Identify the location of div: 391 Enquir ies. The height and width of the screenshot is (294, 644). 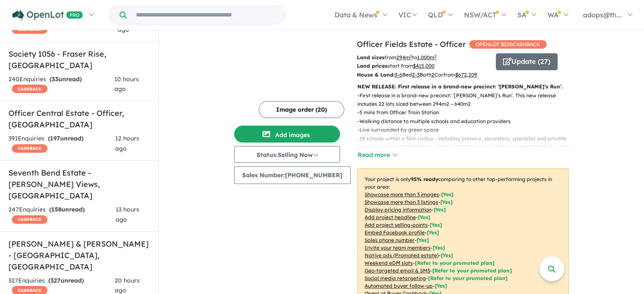
(62, 144).